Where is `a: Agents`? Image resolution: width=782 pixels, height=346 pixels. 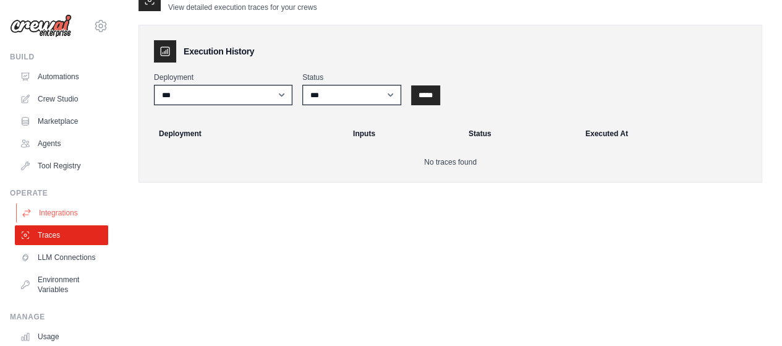 a: Agents is located at coordinates (61, 143).